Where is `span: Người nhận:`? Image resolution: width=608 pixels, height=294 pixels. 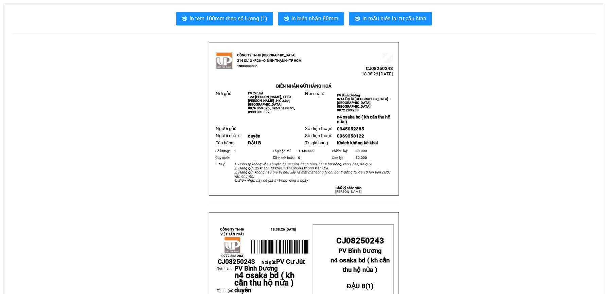 span: Người nhận: is located at coordinates (228, 136).